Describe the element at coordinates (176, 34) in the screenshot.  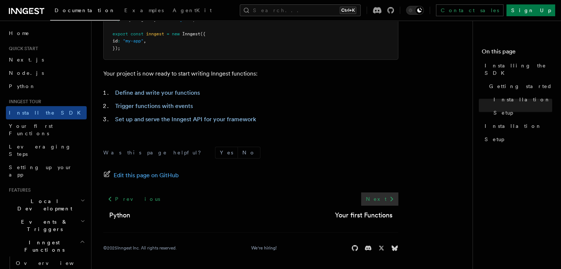
I see `span: new` at that location.